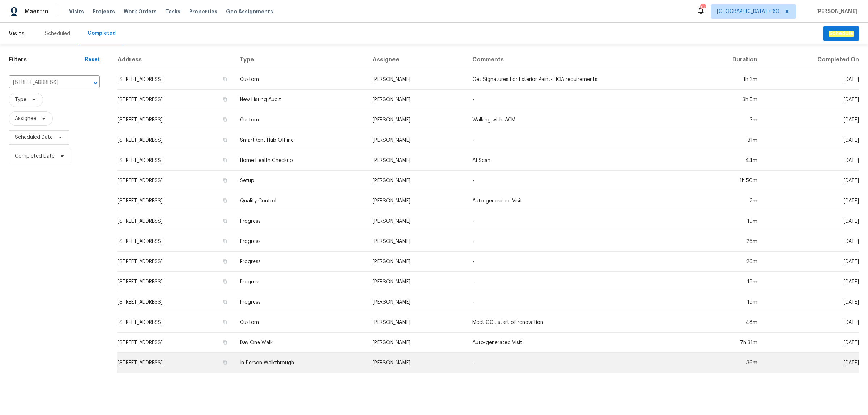  I want to click on td: 48m, so click(726, 322).